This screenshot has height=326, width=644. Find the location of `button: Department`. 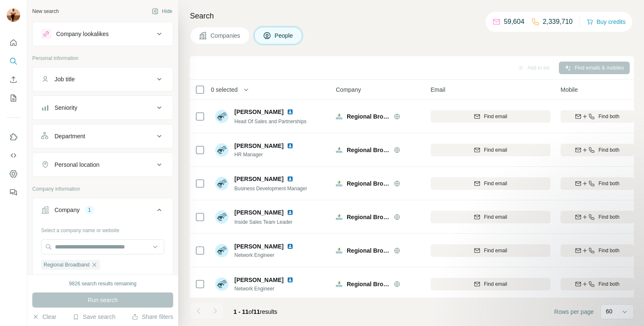

button: Department is located at coordinates (103, 136).